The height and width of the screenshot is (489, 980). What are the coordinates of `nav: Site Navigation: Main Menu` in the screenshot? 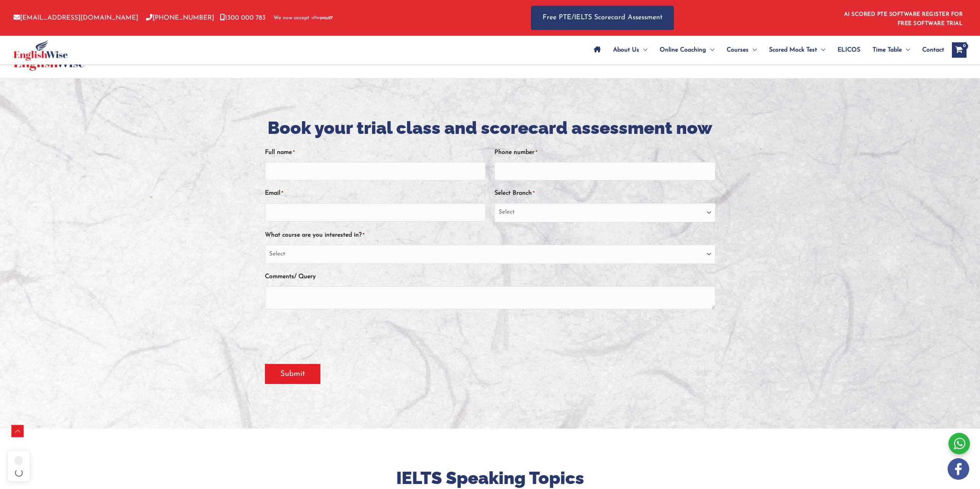 It's located at (766, 50).